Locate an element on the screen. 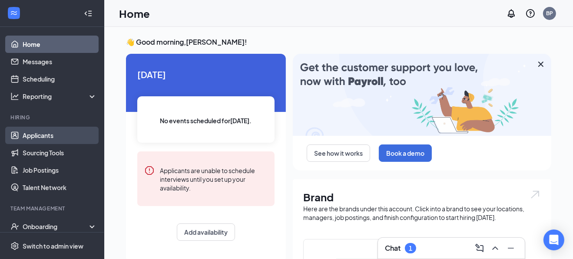 Image resolution: width=573 pixels, height=259 pixels. h3: Chat is located at coordinates (392, 248).